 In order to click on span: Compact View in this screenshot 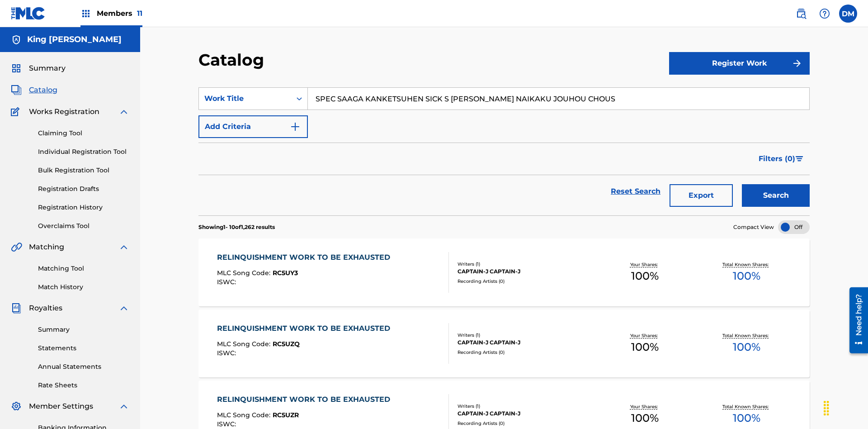, I will do `click(754, 227)`.